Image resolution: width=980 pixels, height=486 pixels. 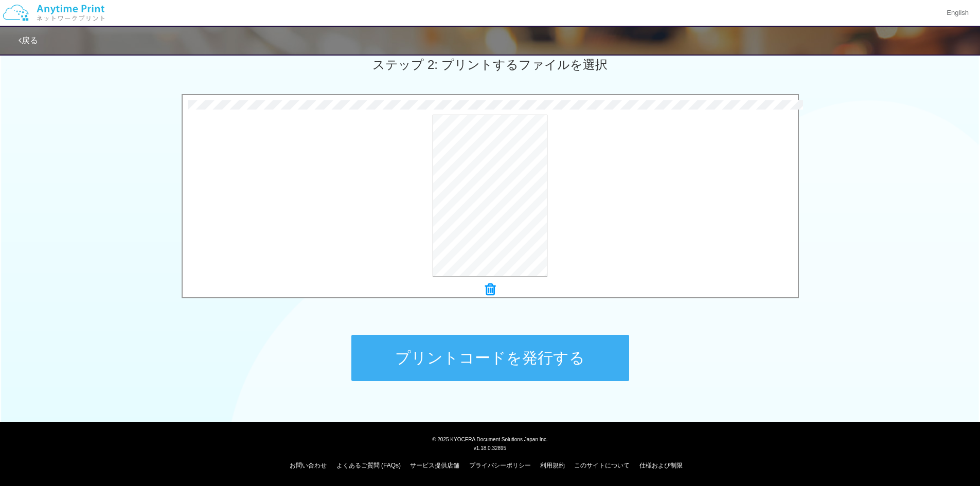 What do you see at coordinates (490, 448) in the screenshot?
I see `span: v1.18.0.32895` at bounding box center [490, 448].